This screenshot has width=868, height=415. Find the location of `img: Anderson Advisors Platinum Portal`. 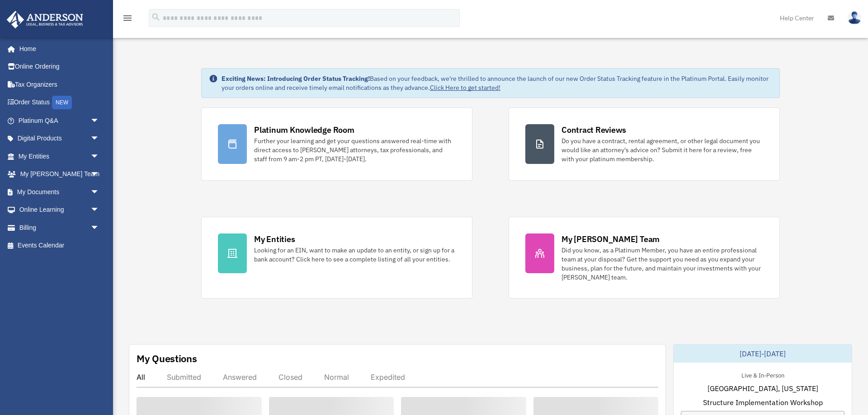

img: Anderson Advisors Platinum Portal is located at coordinates (45, 19).